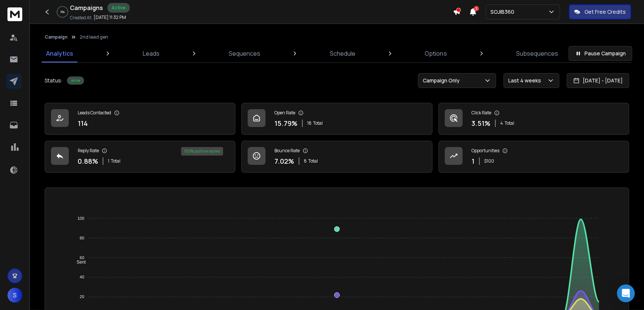 Image resolution: width=644 pixels, height=310 pixels. What do you see at coordinates (15, 295) in the screenshot?
I see `span: S` at bounding box center [15, 295].